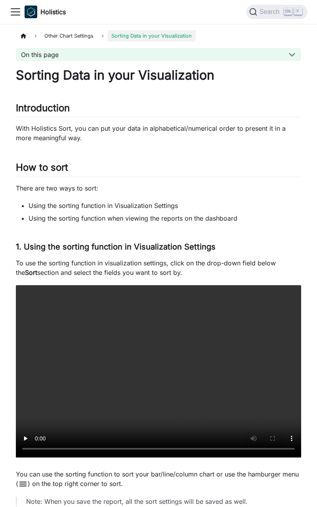 This screenshot has width=317, height=507. What do you see at coordinates (151, 36) in the screenshot?
I see `span: Sorting Data in your Visualization` at bounding box center [151, 36].